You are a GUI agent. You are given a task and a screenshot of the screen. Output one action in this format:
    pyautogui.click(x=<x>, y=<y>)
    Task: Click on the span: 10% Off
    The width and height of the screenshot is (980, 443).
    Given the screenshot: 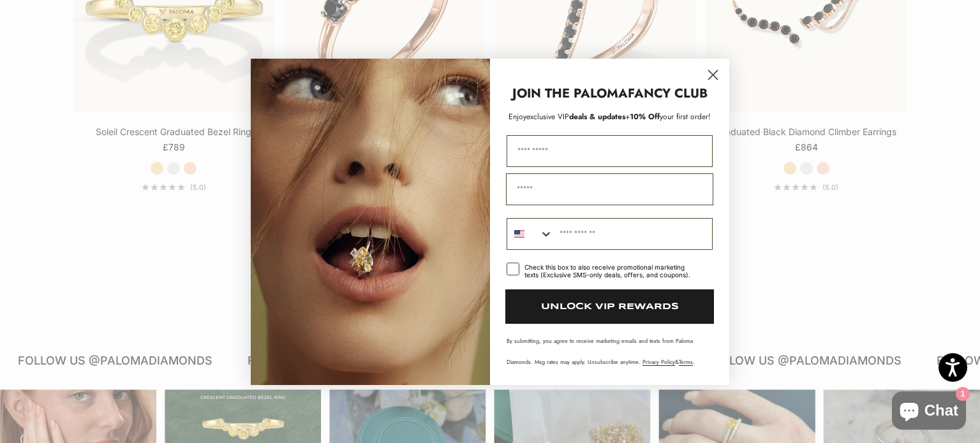 What is the action you would take?
    pyautogui.click(x=644, y=116)
    